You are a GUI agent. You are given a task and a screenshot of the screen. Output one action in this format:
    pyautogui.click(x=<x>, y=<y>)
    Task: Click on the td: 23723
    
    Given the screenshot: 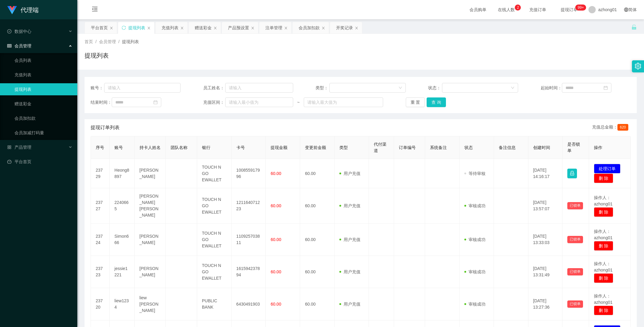 What is the action you would take?
    pyautogui.click(x=100, y=272)
    